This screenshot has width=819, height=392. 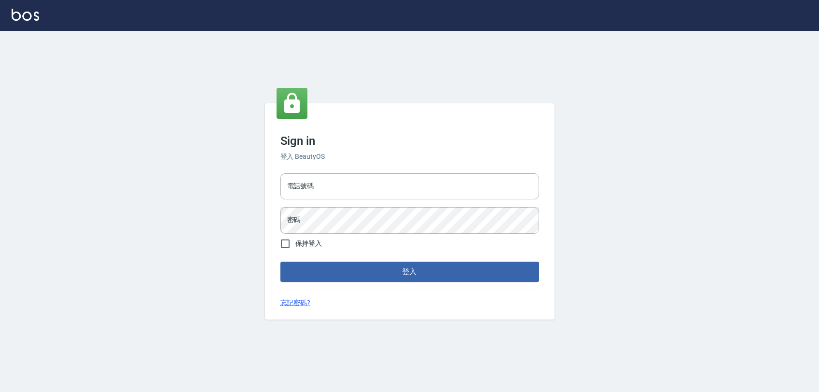 What do you see at coordinates (410, 141) in the screenshot?
I see `h3: Sign in` at bounding box center [410, 141].